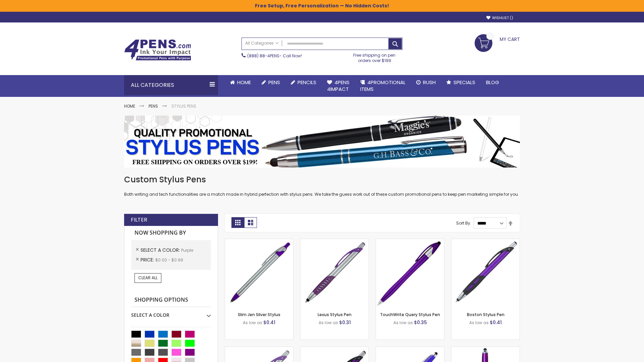 Image resolution: width=644 pixels, height=362 pixels. Describe the element at coordinates (148, 277) in the screenshot. I see `span: Clear All` at that location.